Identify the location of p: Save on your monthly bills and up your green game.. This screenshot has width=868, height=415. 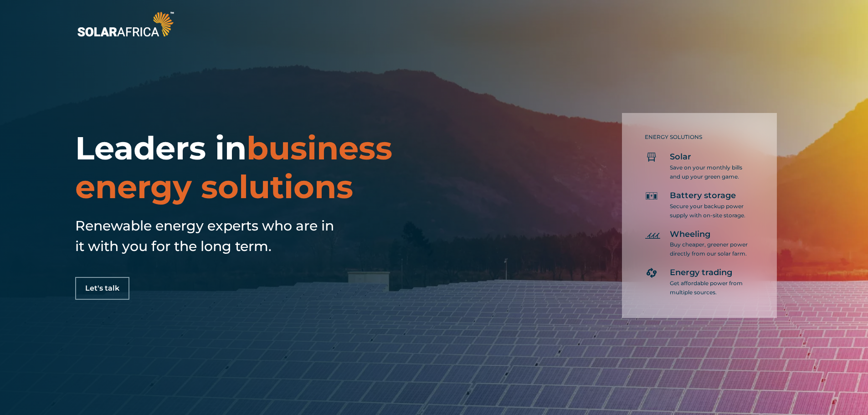
(709, 172).